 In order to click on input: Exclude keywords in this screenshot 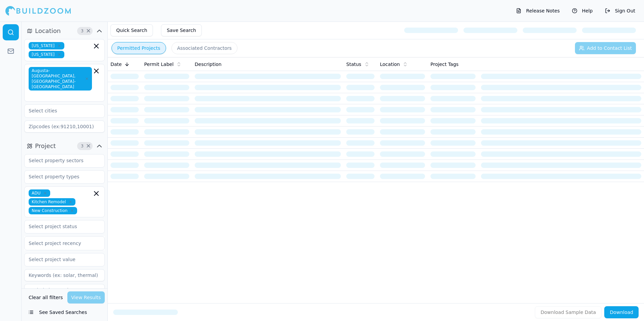, I will do `click(64, 290)`.